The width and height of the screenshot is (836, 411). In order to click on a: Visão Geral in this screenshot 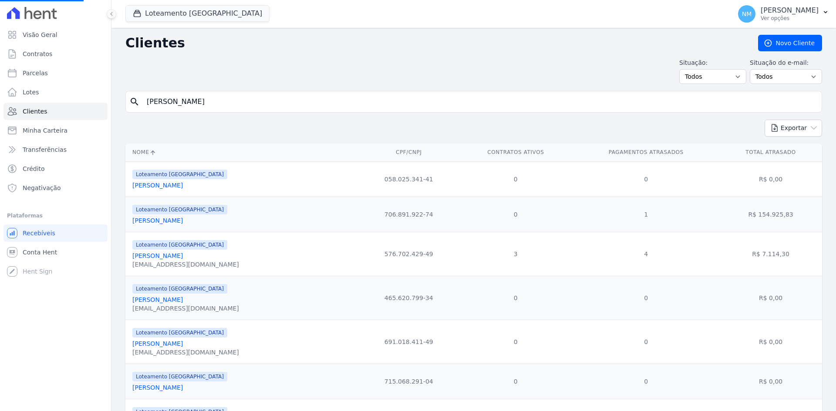, I will do `click(55, 35)`.